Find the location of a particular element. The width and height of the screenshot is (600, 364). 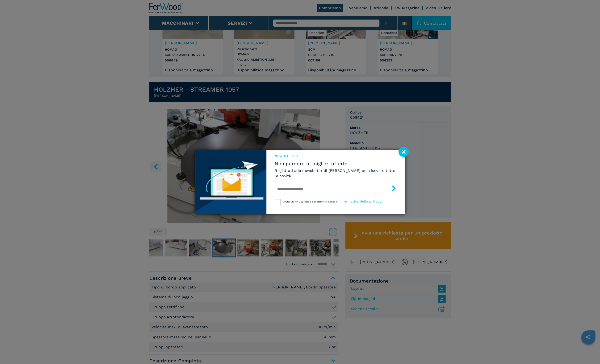

span: NEWSLETTER is located at coordinates (335, 156).